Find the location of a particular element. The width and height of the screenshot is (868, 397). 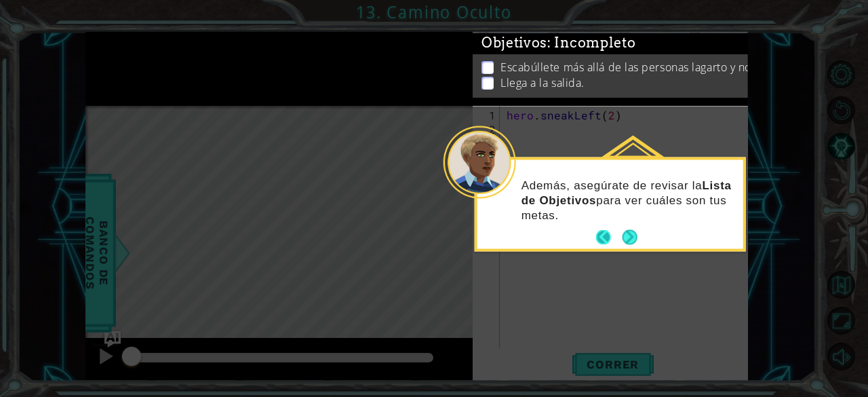

p: Llega a la salida. is located at coordinates (543, 85).